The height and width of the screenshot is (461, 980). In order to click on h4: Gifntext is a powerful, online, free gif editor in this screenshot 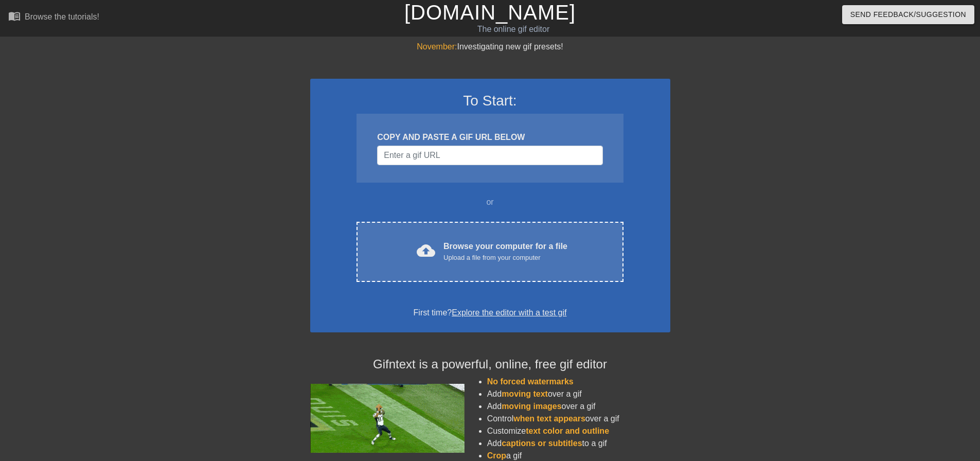, I will do `click(490, 365)`.